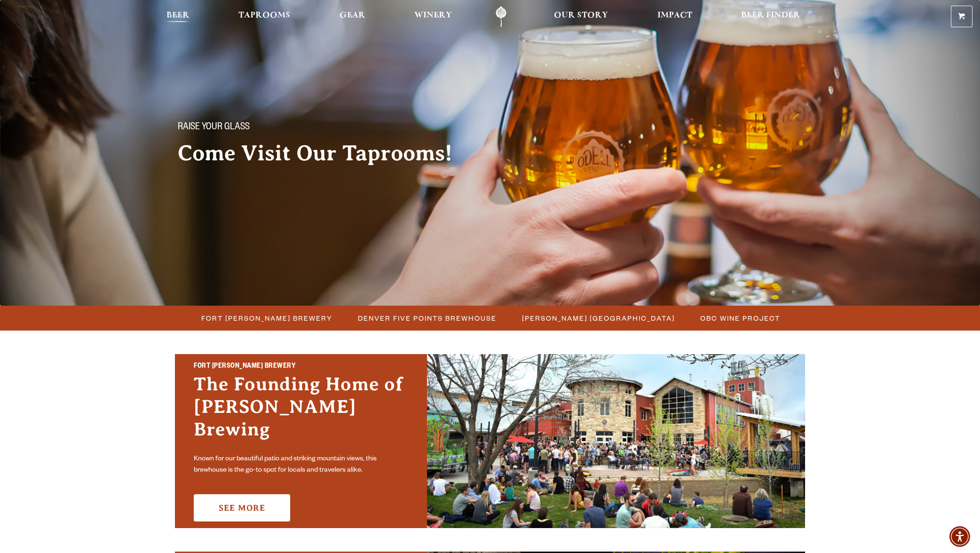  I want to click on h2: Come Visit Our Taprooms!, so click(325, 153).